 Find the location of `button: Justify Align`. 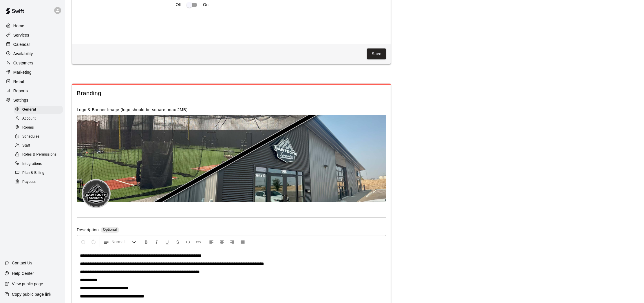

button: Justify Align is located at coordinates (243, 241).